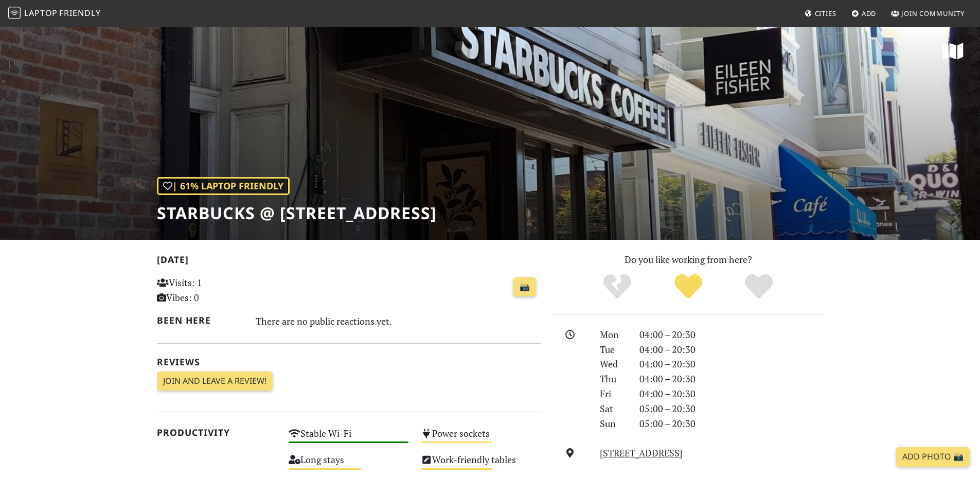 This screenshot has width=980, height=477. What do you see at coordinates (614, 350) in the screenshot?
I see `div: Tue` at bounding box center [614, 350].